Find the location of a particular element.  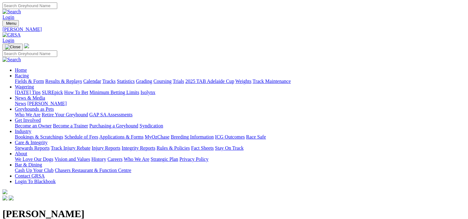

div: Industry is located at coordinates (240, 137).